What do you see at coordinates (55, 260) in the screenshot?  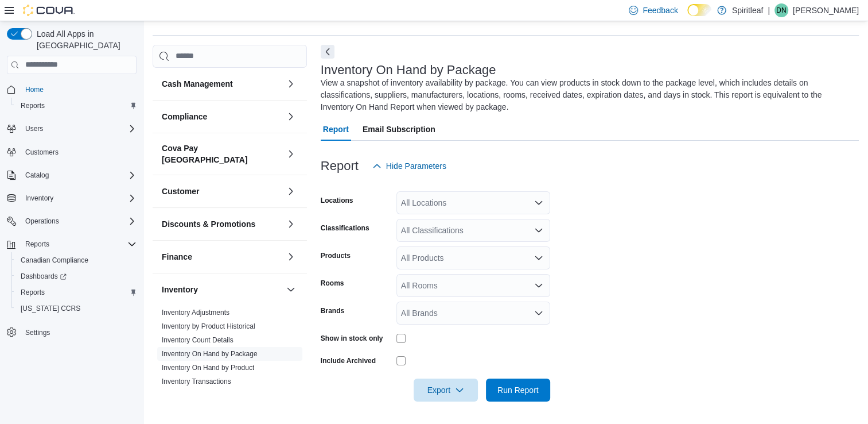 I see `a: Canadian Compliance` at bounding box center [55, 260].